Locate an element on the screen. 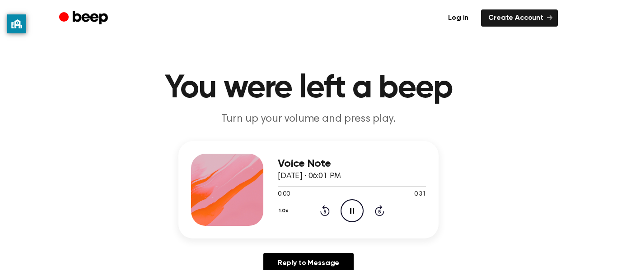 The image size is (617, 270). p: Turn up your volume and press play. is located at coordinates (308, 119).